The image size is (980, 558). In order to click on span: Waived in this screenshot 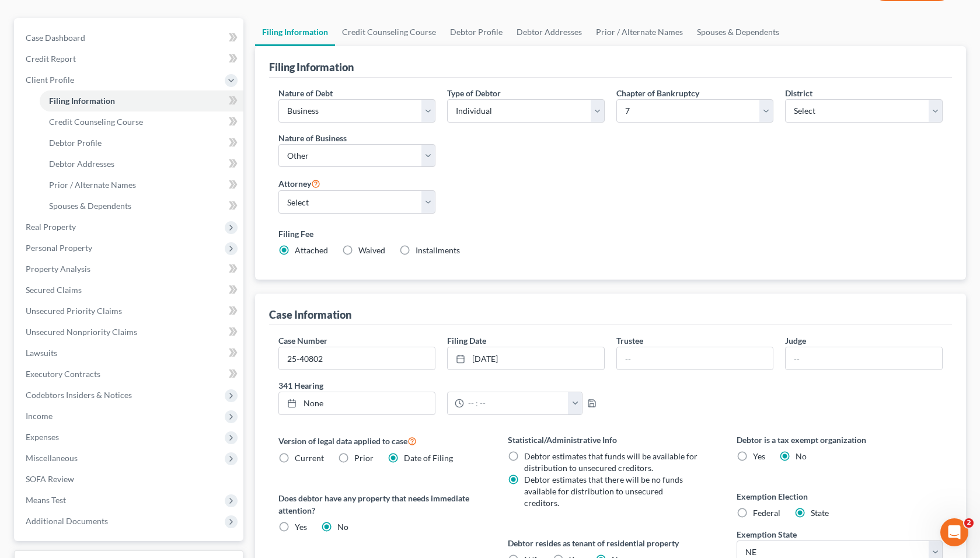, I will do `click(372, 250)`.